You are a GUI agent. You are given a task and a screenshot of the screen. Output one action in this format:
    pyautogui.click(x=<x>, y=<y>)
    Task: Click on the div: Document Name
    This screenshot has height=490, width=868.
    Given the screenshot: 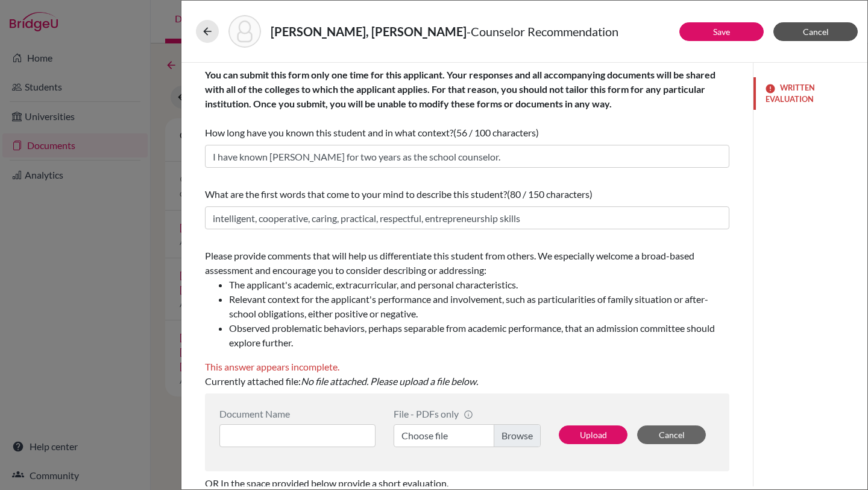 What is the action you would take?
    pyautogui.click(x=298, y=413)
    